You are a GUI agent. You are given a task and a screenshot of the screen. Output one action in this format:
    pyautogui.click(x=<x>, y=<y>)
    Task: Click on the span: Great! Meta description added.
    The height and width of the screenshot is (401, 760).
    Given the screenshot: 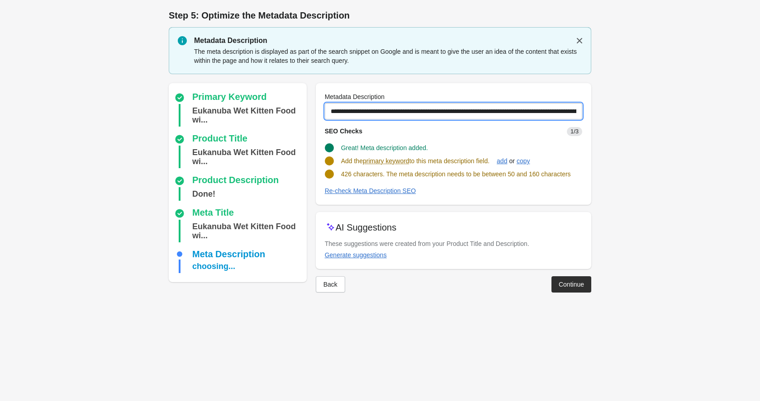 What is the action you would take?
    pyautogui.click(x=385, y=148)
    